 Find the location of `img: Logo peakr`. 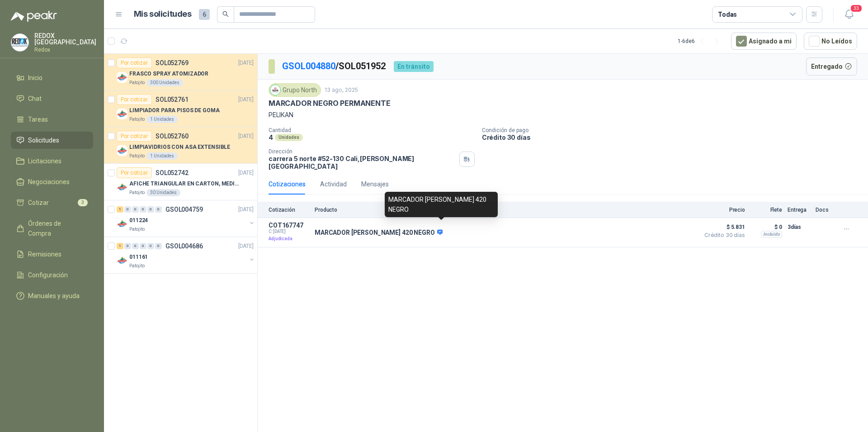

img: Logo peakr is located at coordinates (34, 17).